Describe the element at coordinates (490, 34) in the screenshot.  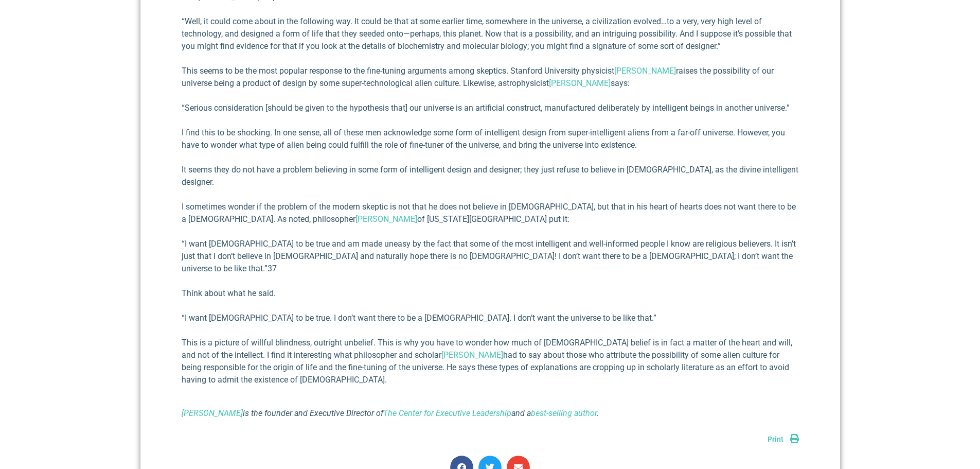
I see `p: “Well, it could come about in the following way. It could be that at some earlier time, somewhere...` at that location.